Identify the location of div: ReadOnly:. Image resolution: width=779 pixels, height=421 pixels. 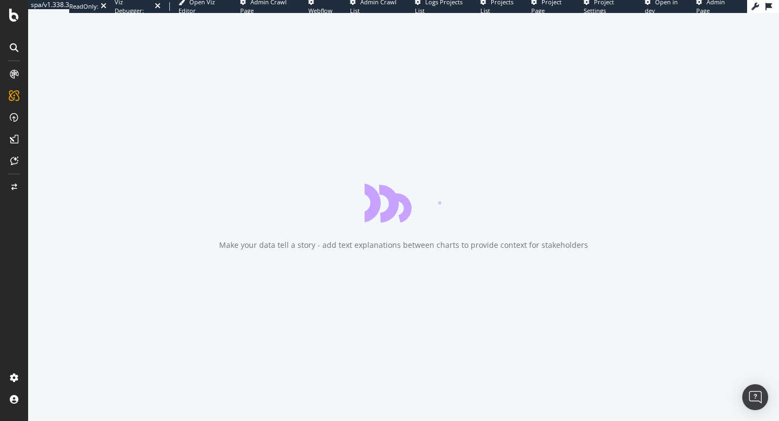
(84, 6).